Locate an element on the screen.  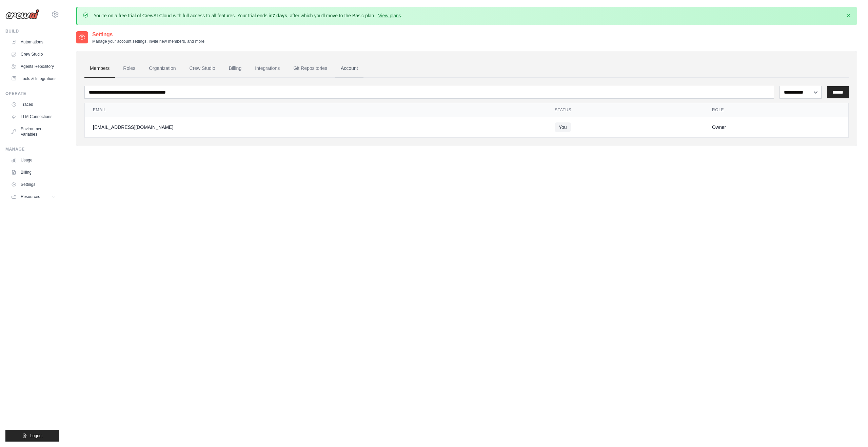
a: Settings is located at coordinates (34, 184).